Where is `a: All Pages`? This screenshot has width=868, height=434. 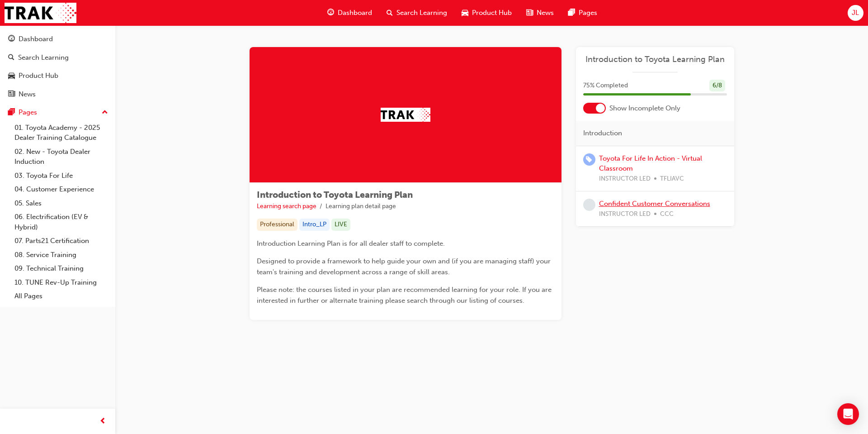
a: All Pages is located at coordinates (61, 296).